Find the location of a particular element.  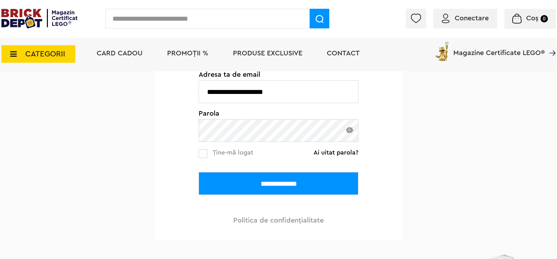

a: Produse exclusive is located at coordinates (267, 53).